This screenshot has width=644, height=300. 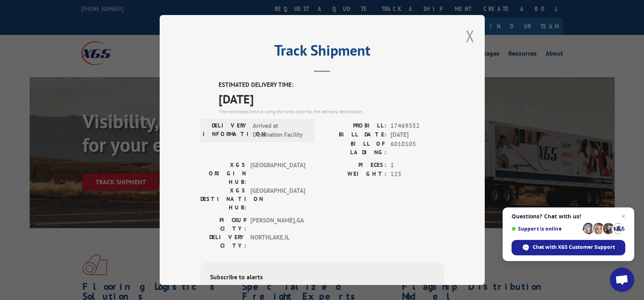 What do you see at coordinates (355, 126) in the screenshot?
I see `label: PROBILL:` at bounding box center [355, 126].